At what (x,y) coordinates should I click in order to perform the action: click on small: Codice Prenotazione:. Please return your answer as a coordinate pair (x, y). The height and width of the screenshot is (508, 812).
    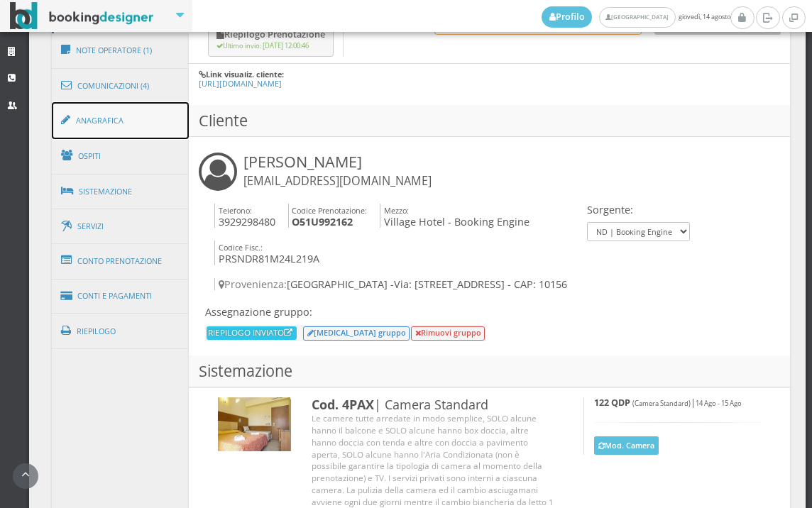
    Looking at the image, I should click on (330, 210).